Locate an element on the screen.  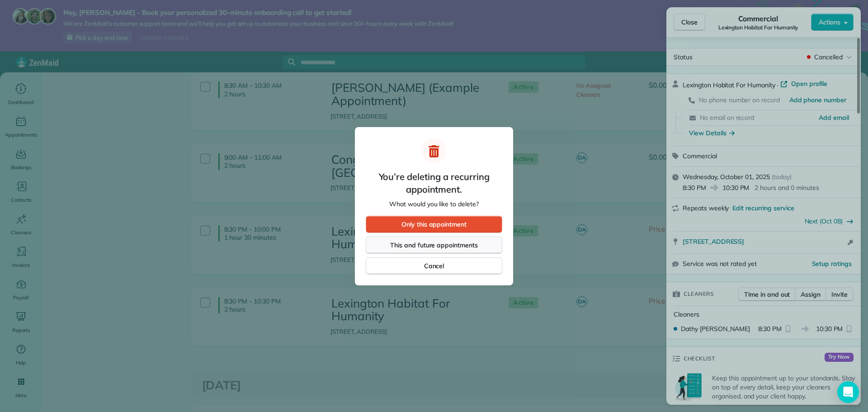
span: Cancel is located at coordinates (434, 266).